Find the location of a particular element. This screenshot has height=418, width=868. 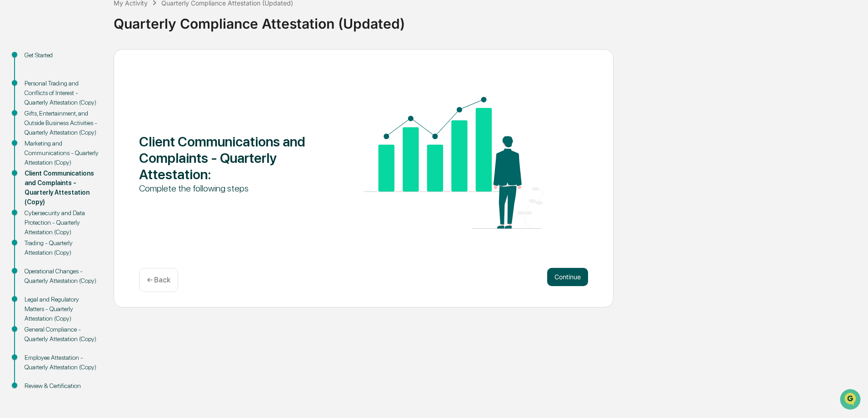

div: Client Communications and Complaints - Quarterly Attestation (Copy) is located at coordinates (62, 187).